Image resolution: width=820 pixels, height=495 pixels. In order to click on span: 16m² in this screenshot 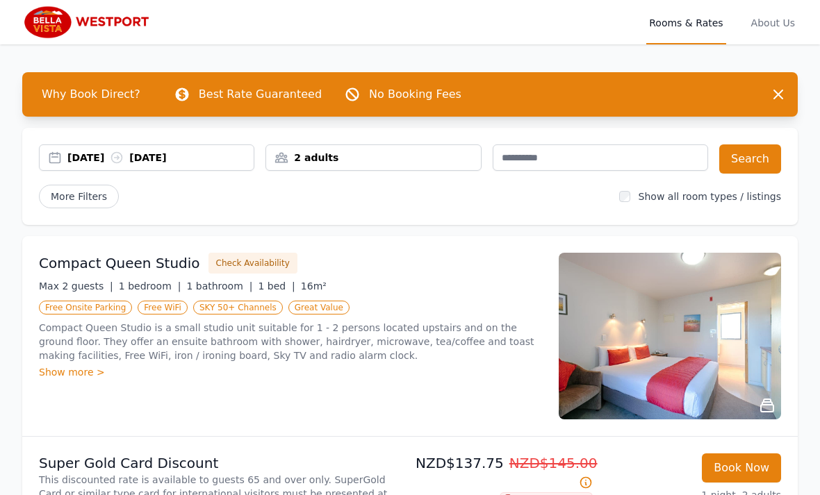, I will do `click(313, 286)`.